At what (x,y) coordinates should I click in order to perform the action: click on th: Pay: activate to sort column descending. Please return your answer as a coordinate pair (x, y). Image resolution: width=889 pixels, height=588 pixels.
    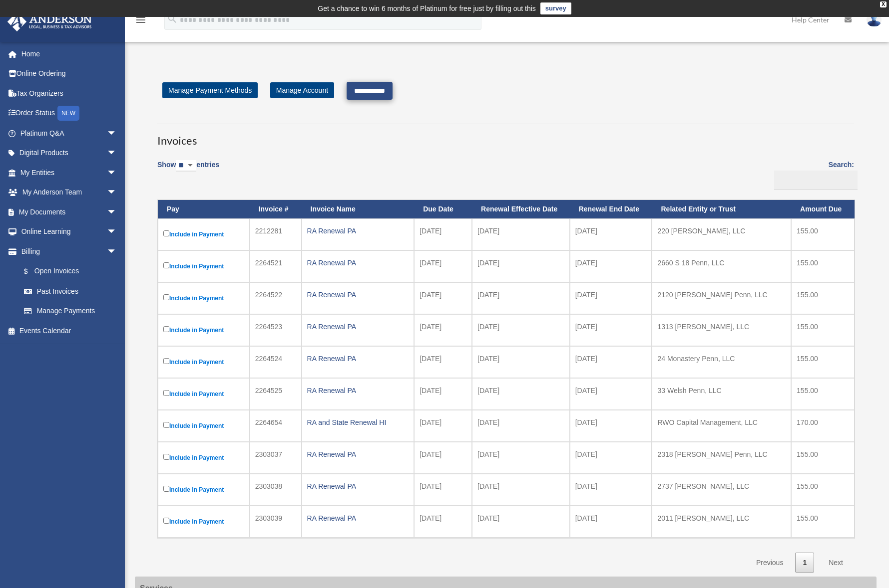
    Looking at the image, I should click on (204, 209).